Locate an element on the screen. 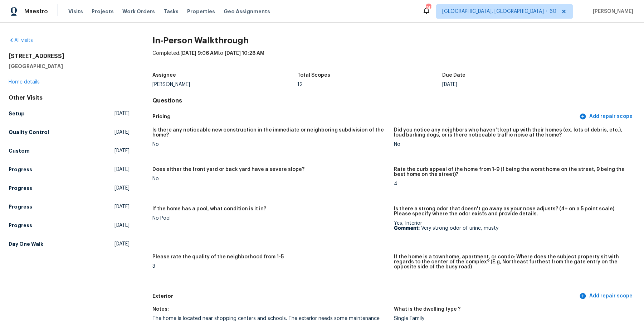 Image resolution: width=644 pixels, height=325 pixels. h5: Total Scopes is located at coordinates (314, 75).